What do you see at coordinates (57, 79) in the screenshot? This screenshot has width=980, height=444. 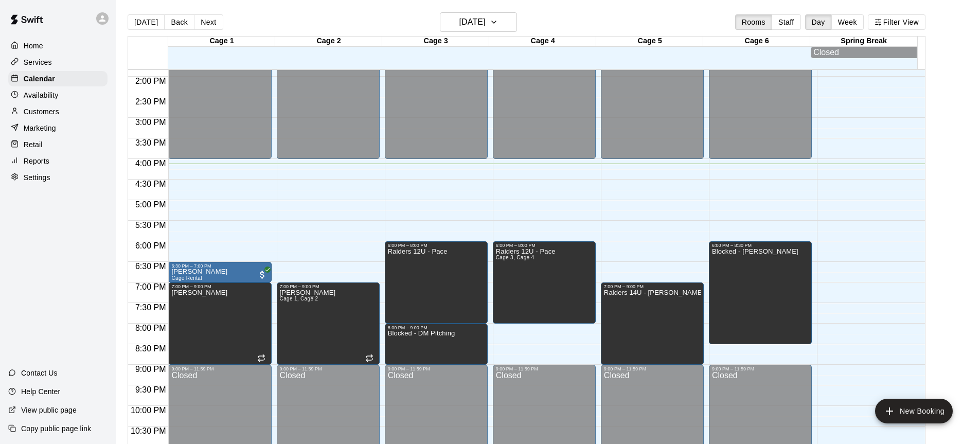 I see `a: Calendar` at bounding box center [57, 79].